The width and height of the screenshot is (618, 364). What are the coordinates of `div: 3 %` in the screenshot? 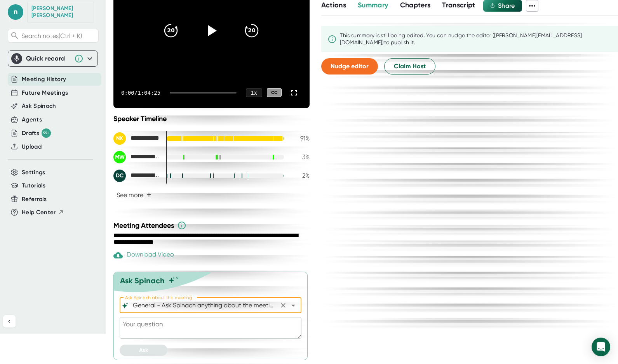 It's located at (300, 157).